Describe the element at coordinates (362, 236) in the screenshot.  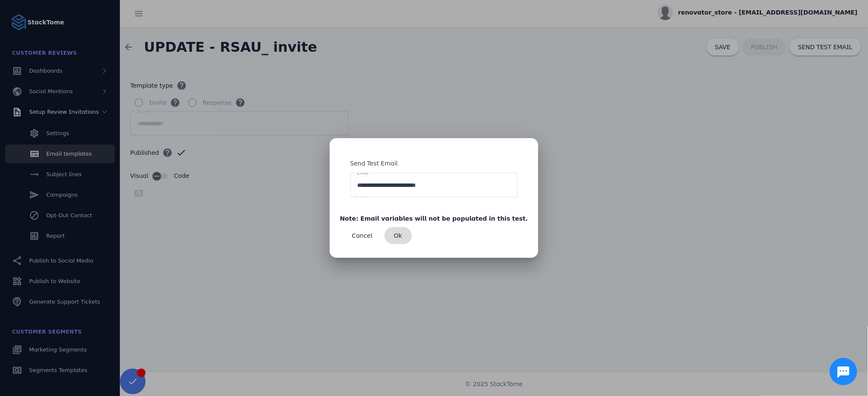
I see `span: Cancel` at that location.